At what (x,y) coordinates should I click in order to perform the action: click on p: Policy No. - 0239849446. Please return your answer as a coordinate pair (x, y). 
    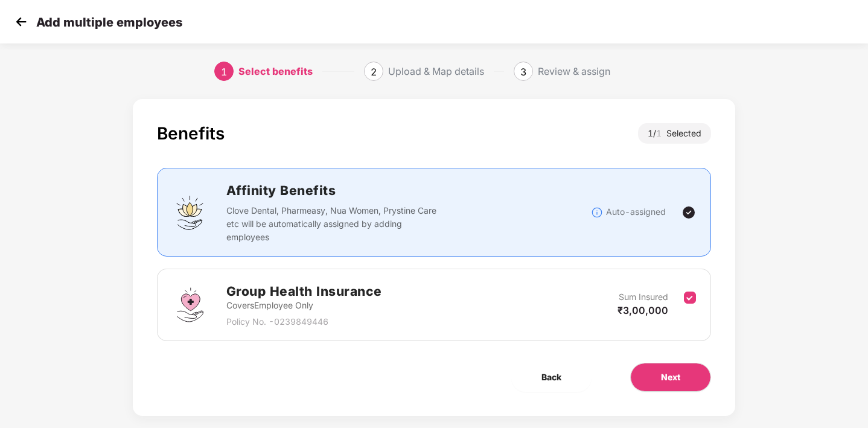
    Looking at the image, I should click on (304, 321).